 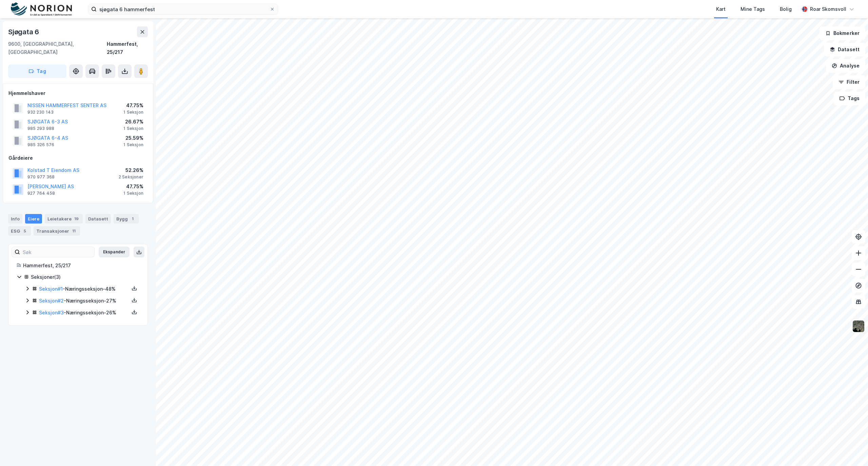 I want to click on div: Roar Skomsvoll, so click(x=828, y=9).